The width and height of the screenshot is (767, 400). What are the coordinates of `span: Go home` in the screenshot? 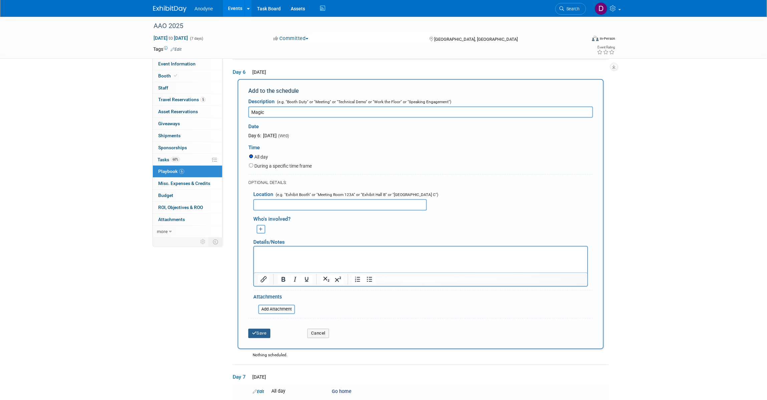 It's located at (341, 391).